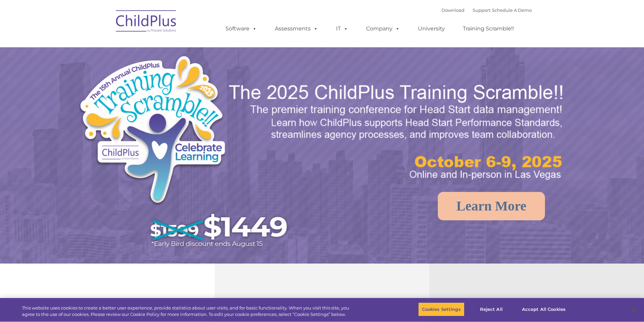 This screenshot has height=322, width=644. What do you see at coordinates (431, 29) in the screenshot?
I see `a: University` at bounding box center [431, 29].